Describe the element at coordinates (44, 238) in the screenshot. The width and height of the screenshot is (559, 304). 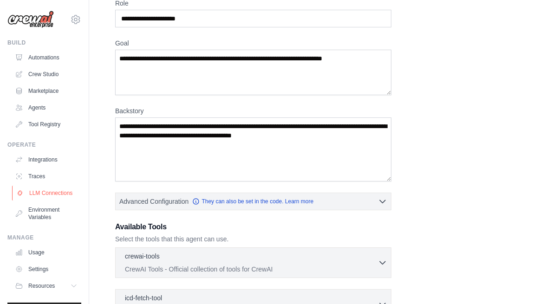
I see `div: Manage` at that location.